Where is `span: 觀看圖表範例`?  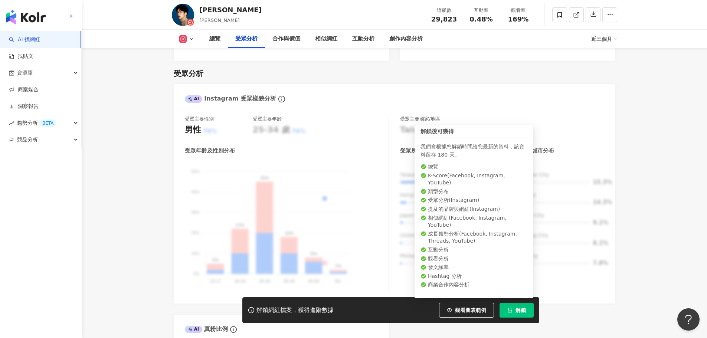 span: 觀看圖表範例 is located at coordinates (471, 310).